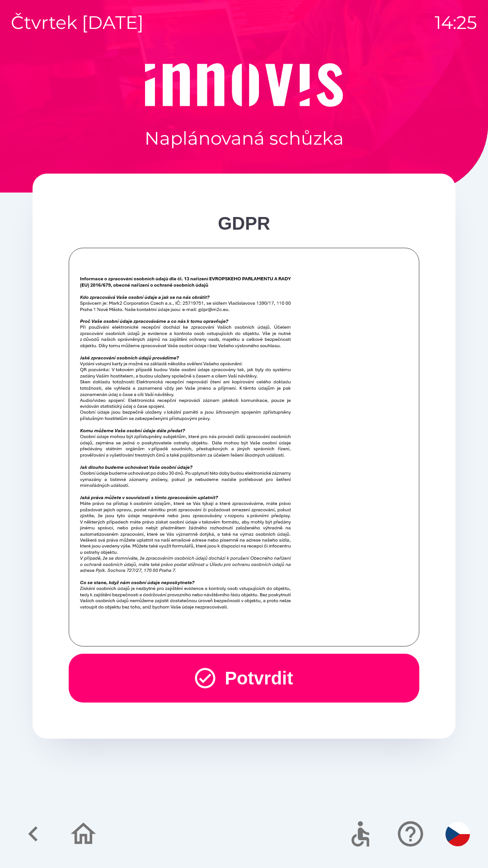  What do you see at coordinates (456, 22) in the screenshot?
I see `p: 14:25` at bounding box center [456, 22].